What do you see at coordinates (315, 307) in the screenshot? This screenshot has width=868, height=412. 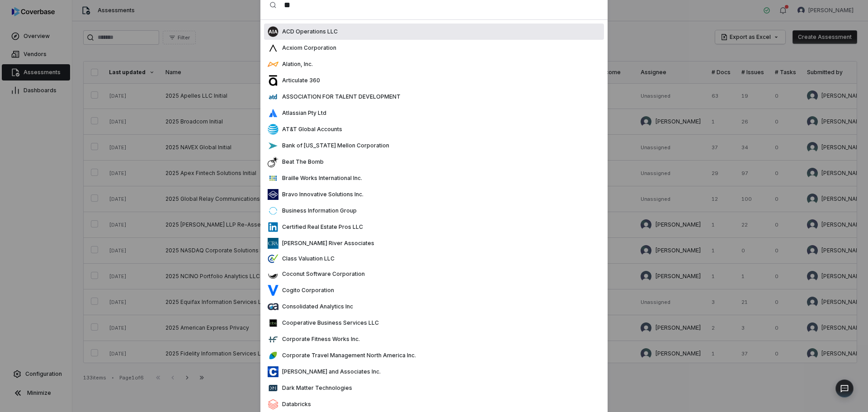 I see `p: Consolidated Analytics Inc` at bounding box center [315, 307].